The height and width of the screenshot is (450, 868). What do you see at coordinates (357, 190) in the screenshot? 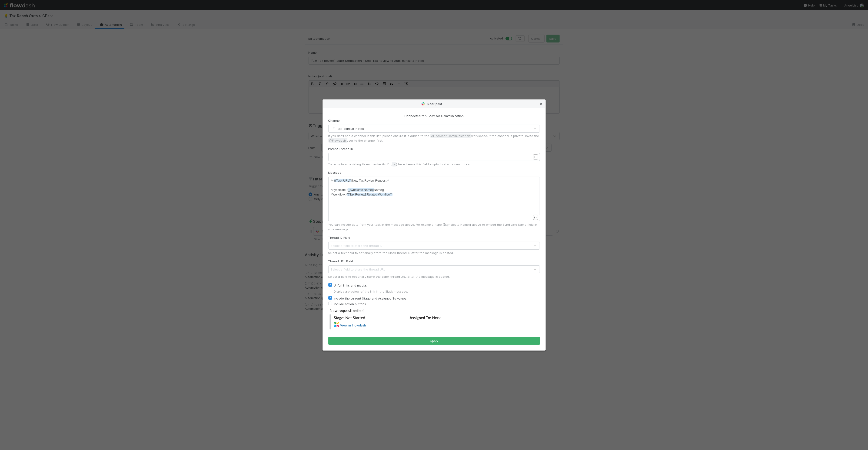
I see `span: *Syndicate:* Name}}` at bounding box center [357, 190].